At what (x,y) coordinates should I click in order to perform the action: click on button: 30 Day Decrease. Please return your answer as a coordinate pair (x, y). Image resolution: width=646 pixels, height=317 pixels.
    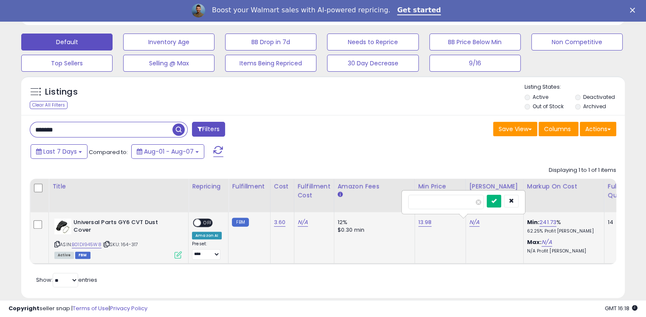
    Looking at the image, I should click on (372, 63).